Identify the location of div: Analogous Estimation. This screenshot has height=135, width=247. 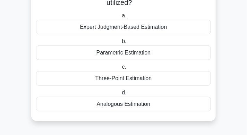
(124, 104).